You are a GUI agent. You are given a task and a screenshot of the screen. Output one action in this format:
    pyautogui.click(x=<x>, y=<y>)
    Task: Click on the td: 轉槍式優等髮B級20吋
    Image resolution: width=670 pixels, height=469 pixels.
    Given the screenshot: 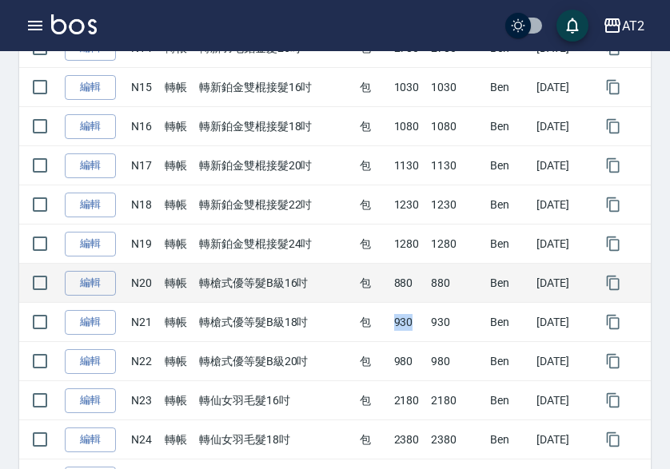 What is the action you would take?
    pyautogui.click(x=275, y=361)
    